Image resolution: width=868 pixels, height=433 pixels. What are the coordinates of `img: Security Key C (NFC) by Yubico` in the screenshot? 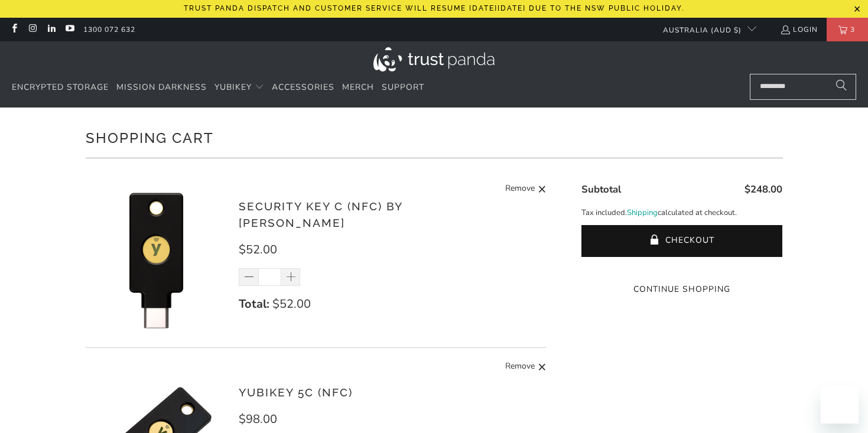 It's located at (157, 259).